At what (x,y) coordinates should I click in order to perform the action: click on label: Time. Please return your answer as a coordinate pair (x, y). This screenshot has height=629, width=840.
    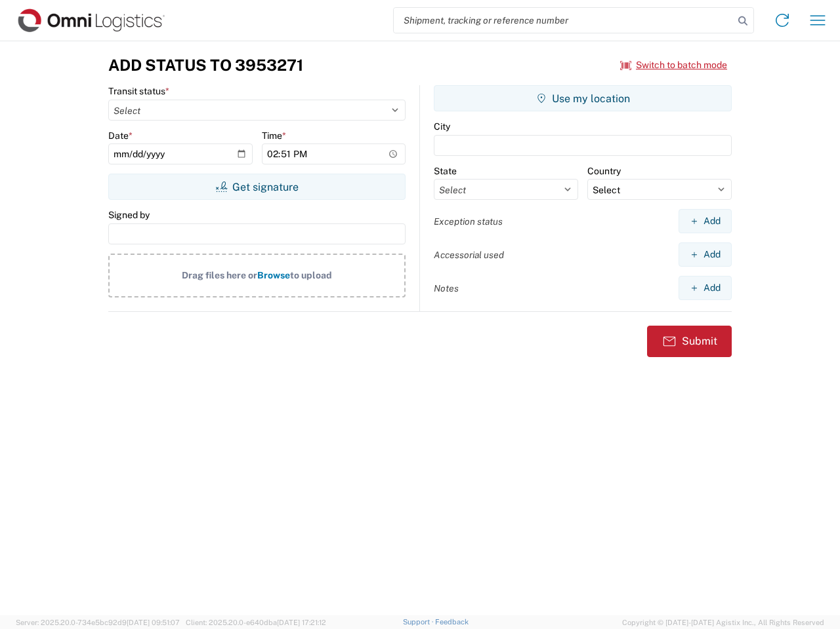
    Looking at the image, I should click on (274, 136).